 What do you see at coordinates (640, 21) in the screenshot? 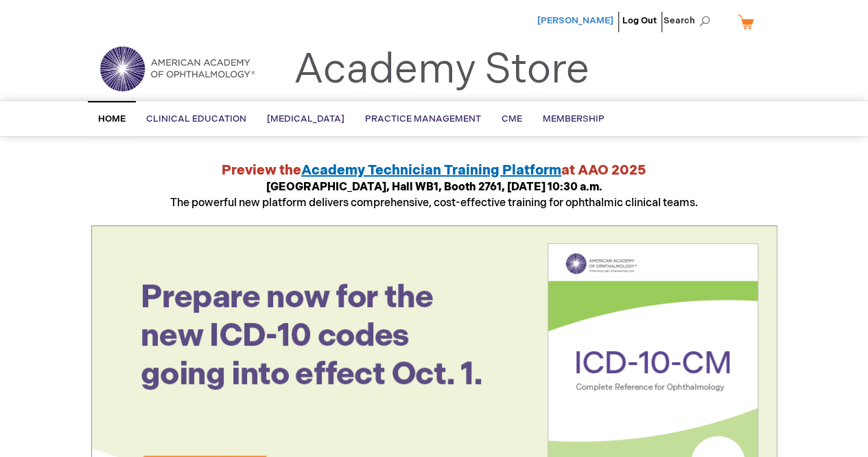
I see `a: Log Out` at bounding box center [640, 21].